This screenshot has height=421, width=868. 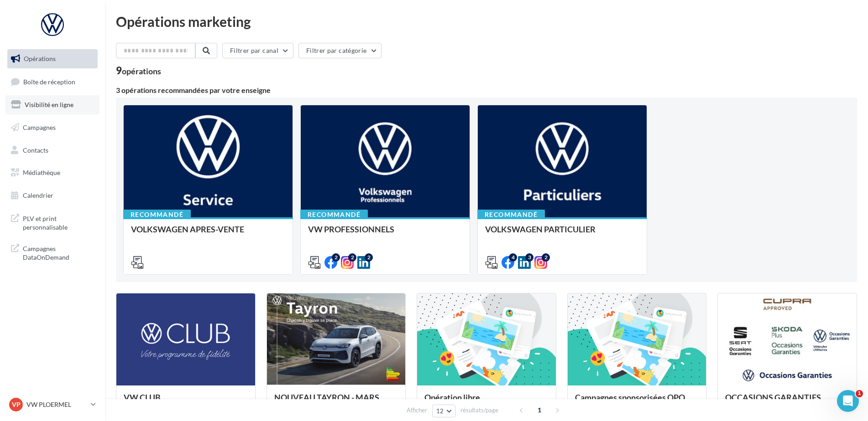 I want to click on div: 4, so click(x=513, y=257).